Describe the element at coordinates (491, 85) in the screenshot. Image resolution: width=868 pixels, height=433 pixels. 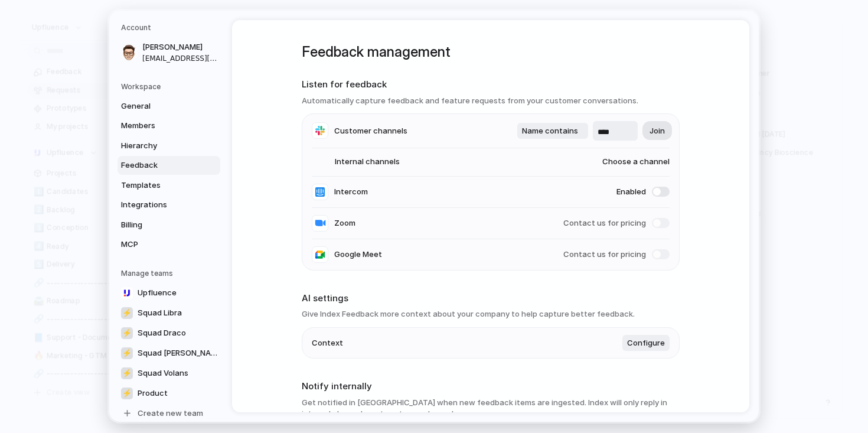
I see `h2: Listen for feedback` at that location.